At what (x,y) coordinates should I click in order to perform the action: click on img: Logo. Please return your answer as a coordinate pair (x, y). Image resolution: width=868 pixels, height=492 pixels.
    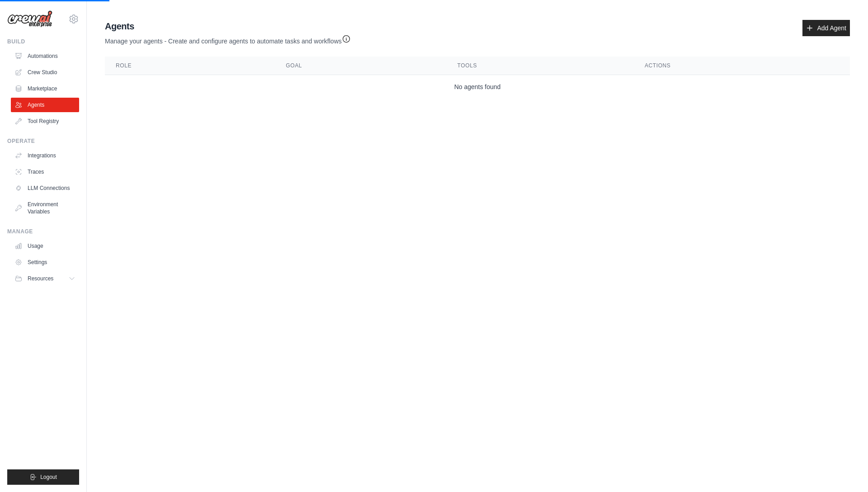
    Looking at the image, I should click on (30, 18).